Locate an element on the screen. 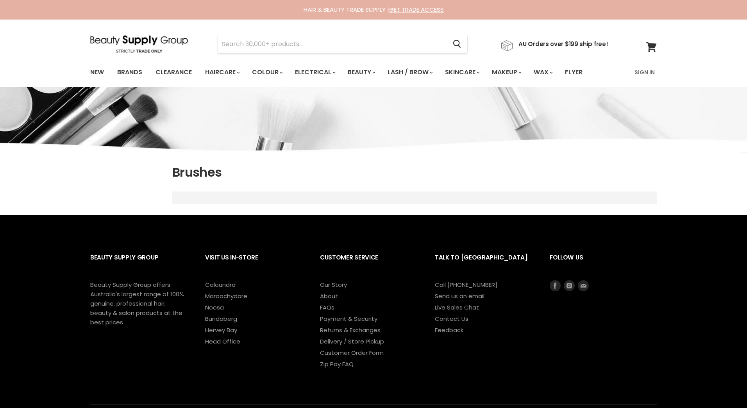 The width and height of the screenshot is (747, 408). a: Brands is located at coordinates (130, 72).